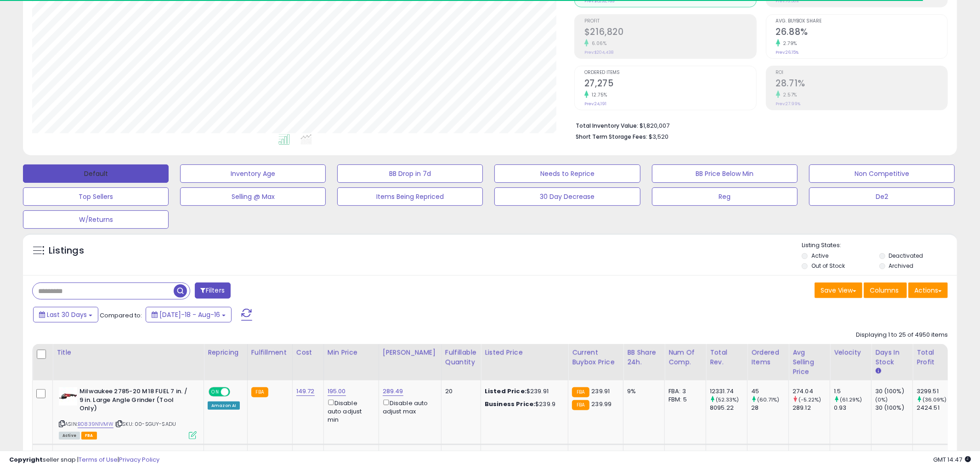  I want to click on label: Archived, so click(901, 266).